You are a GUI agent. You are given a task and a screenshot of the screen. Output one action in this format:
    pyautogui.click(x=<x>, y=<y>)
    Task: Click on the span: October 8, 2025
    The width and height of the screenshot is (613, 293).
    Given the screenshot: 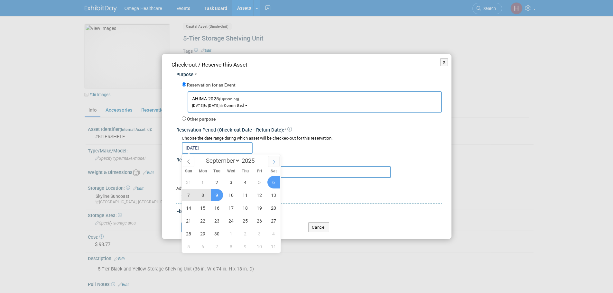 What is the action you would take?
    pyautogui.click(x=231, y=247)
    